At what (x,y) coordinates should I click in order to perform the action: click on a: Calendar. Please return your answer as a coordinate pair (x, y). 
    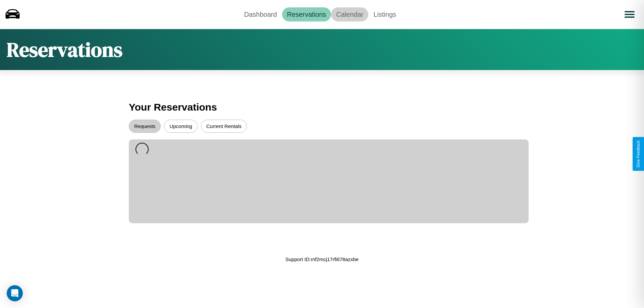
    Looking at the image, I should click on (350, 15).